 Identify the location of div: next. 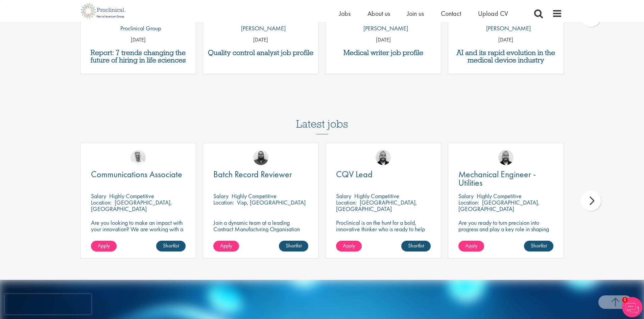
(591, 201).